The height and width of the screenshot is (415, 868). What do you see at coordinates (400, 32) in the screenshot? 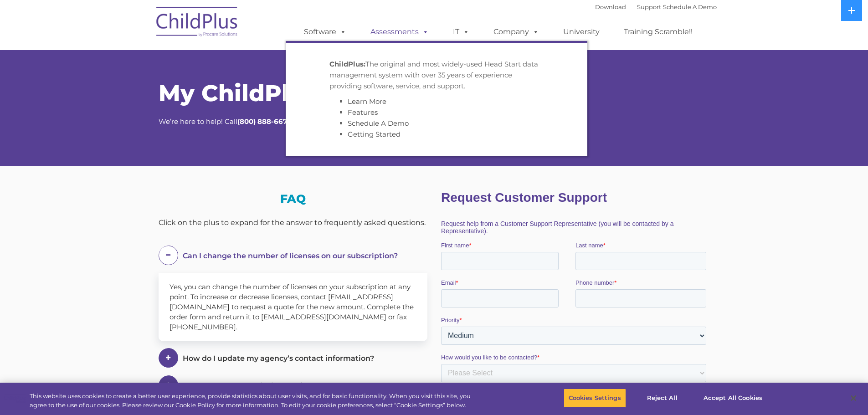
I see `a: Assessments` at bounding box center [400, 32].